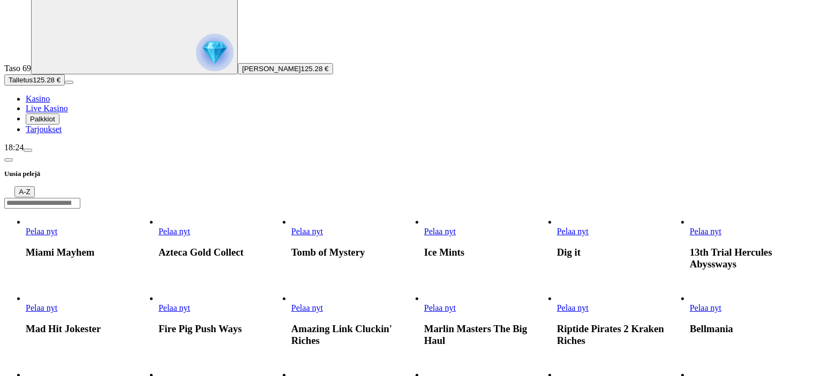  I want to click on span: Kasino, so click(37, 99).